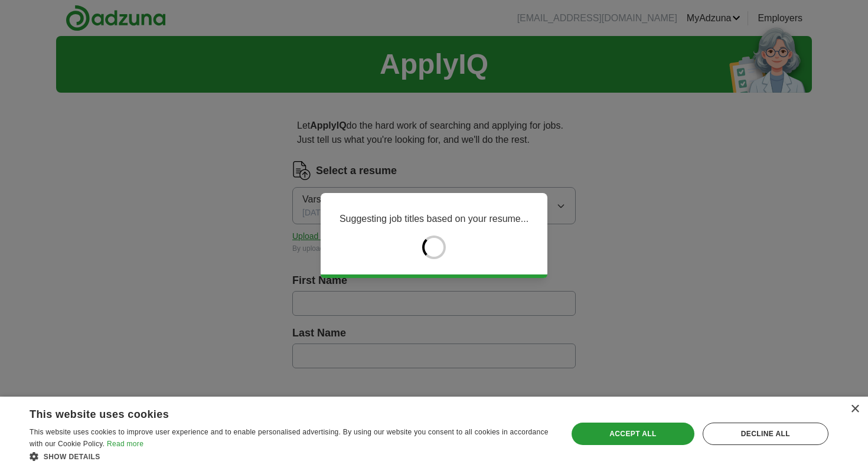 Image resolution: width=868 pixels, height=471 pixels. What do you see at coordinates (276, 413) in the screenshot?
I see `div: This website uses cookies` at bounding box center [276, 413].